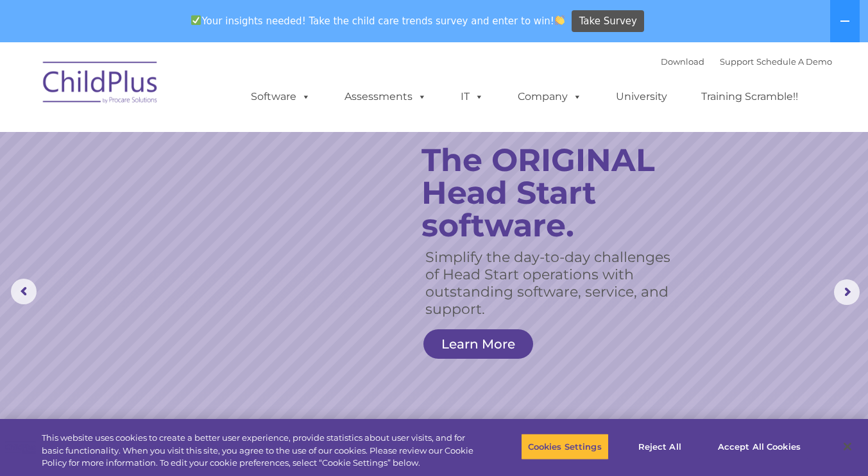  I want to click on a: Training Scramble!!, so click(749, 97).